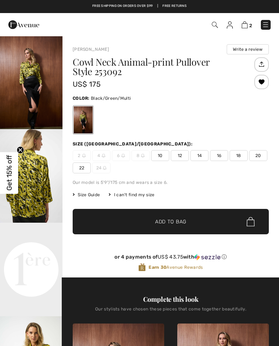 This screenshot has height=346, width=279. Describe the element at coordinates (175, 267) in the screenshot. I see `span: Avenue Rewards` at that location.